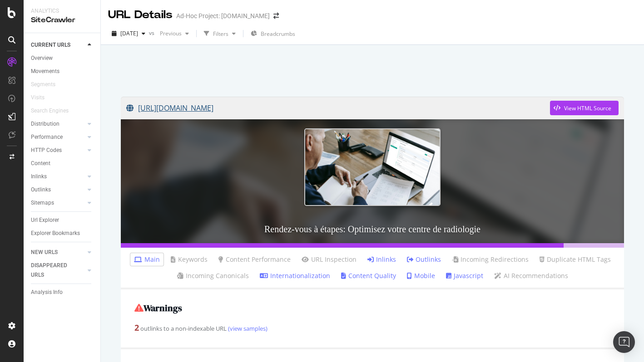 This screenshot has width=644, height=362. What do you see at coordinates (58, 137) in the screenshot?
I see `a: Performance` at bounding box center [58, 137].